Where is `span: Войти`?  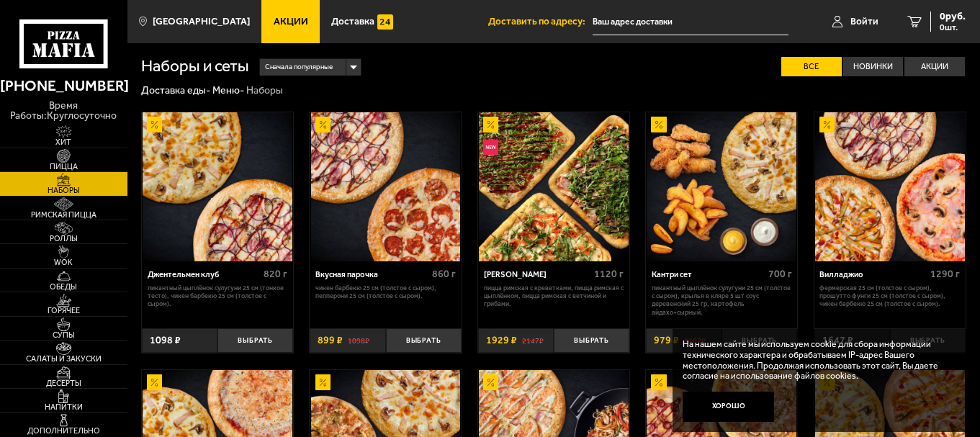 span: Войти is located at coordinates (864, 22).